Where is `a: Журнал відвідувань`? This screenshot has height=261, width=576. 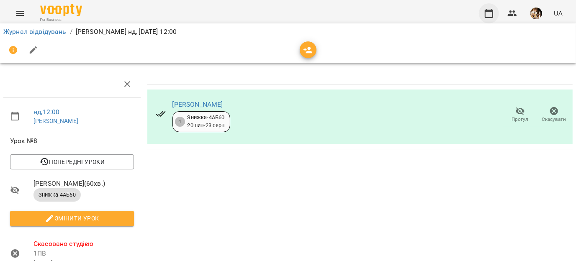 a: Журнал відвідувань is located at coordinates (35, 31).